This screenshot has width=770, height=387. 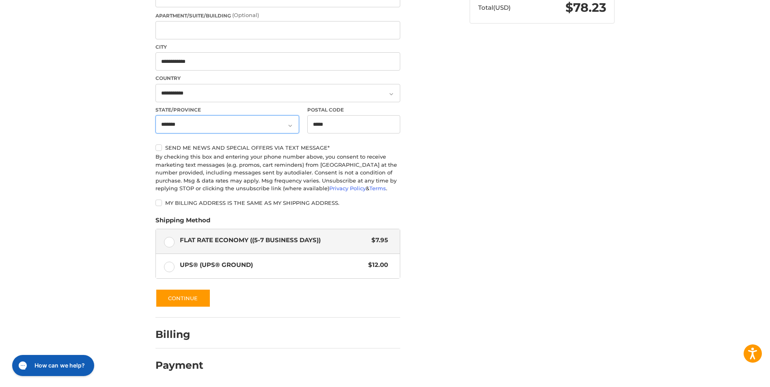 What do you see at coordinates (278, 148) in the screenshot?
I see `label: Send me news and special offers via text message*` at bounding box center [278, 148].